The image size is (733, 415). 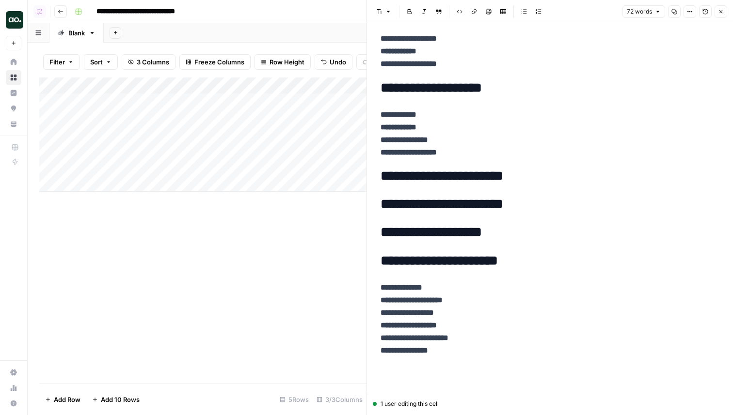 What do you see at coordinates (550, 404) in the screenshot?
I see `div: 1 user editing this cell` at bounding box center [550, 404].